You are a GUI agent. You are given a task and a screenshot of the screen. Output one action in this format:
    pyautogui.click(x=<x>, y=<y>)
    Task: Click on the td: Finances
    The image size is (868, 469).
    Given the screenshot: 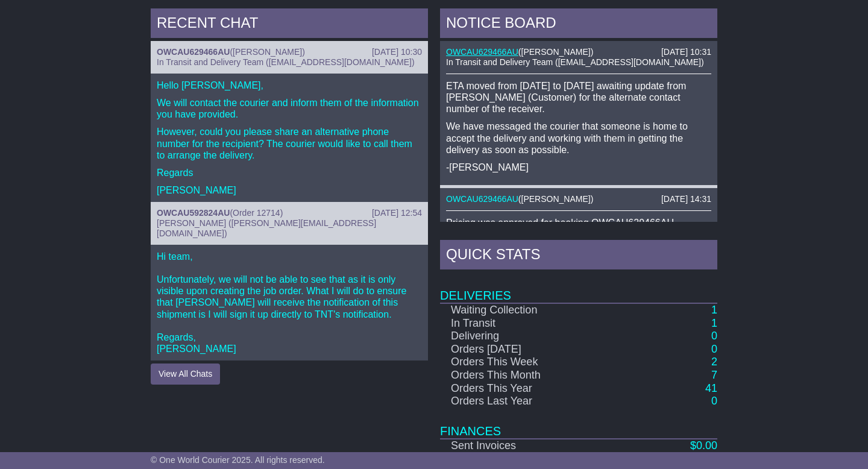 What is the action you would take?
    pyautogui.click(x=579, y=424)
    